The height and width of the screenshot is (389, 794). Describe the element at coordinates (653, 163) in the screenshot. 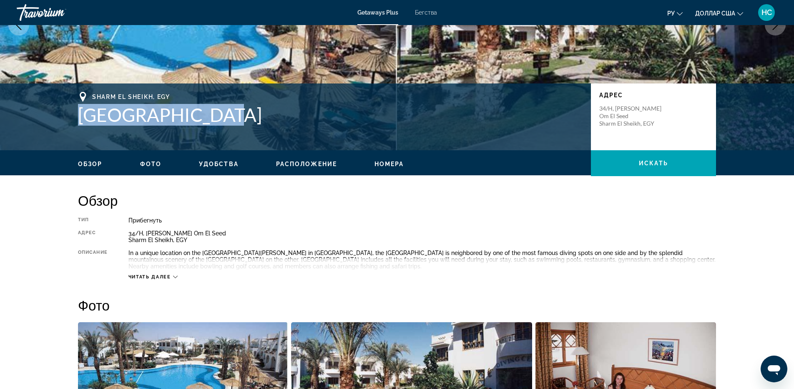

I see `button: искать` at that location.